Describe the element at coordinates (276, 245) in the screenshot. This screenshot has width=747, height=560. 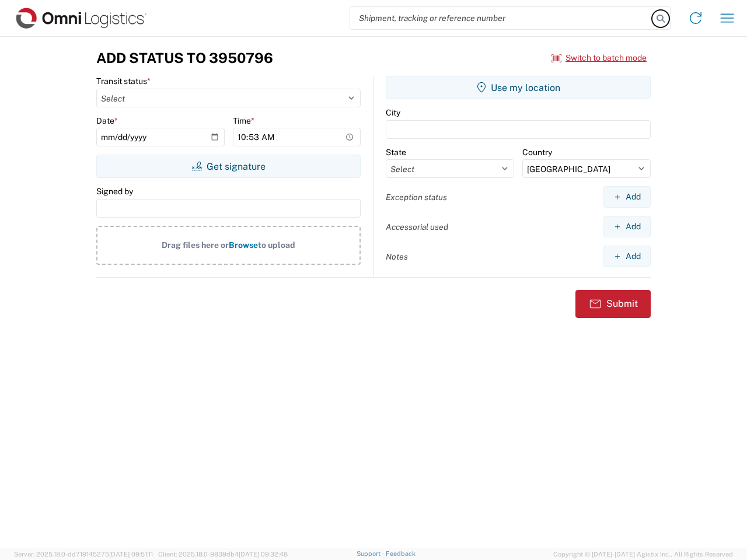
I see `span: to upload` at that location.